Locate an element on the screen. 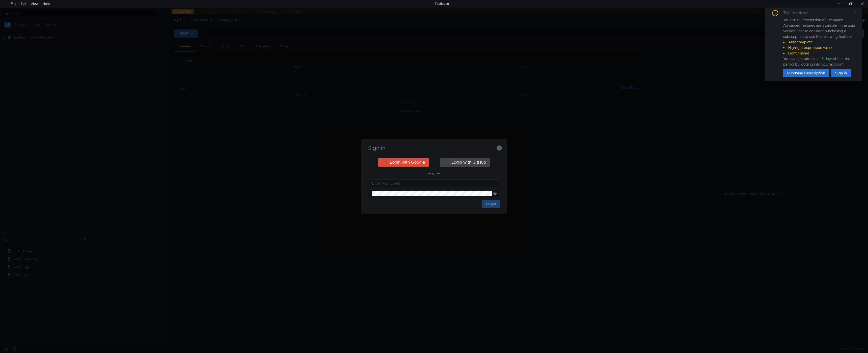 This screenshot has width=868, height=353. span: 15 days is located at coordinates (826, 58).